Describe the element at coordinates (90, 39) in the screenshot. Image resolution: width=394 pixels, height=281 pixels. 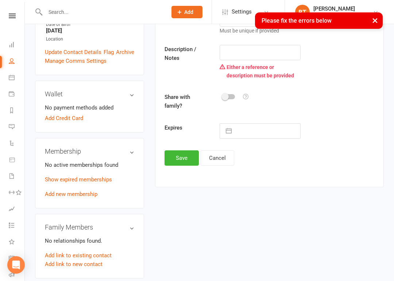
I see `div: Location` at that location.